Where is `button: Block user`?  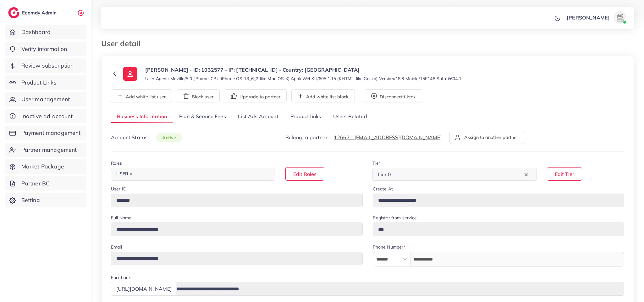 button: Block user is located at coordinates (199, 96).